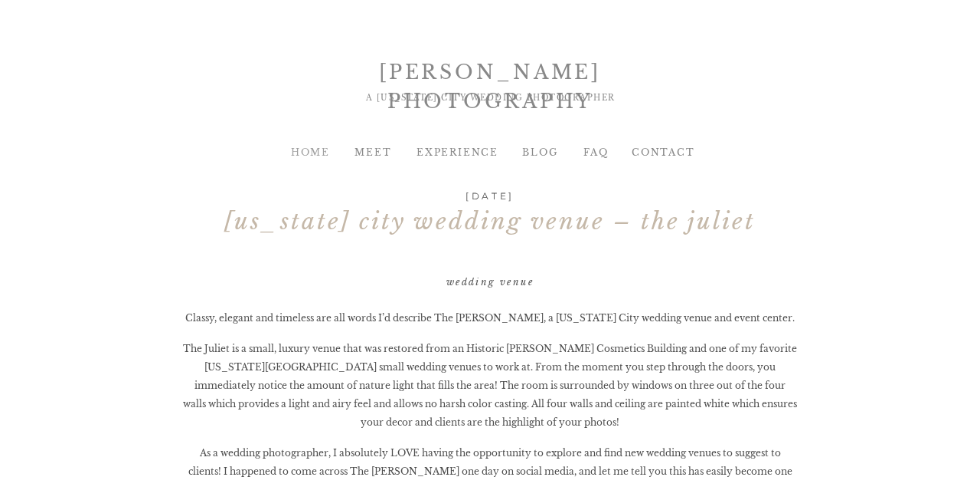 Image resolution: width=980 pixels, height=477 pixels. I want to click on div: FAQ, so click(596, 153).